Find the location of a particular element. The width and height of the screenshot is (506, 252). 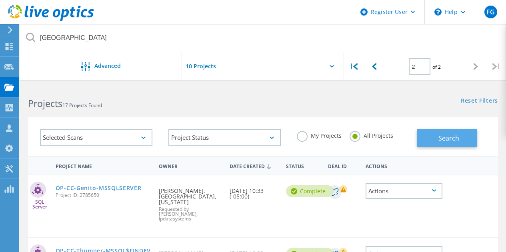

button: Search is located at coordinates (447, 138).